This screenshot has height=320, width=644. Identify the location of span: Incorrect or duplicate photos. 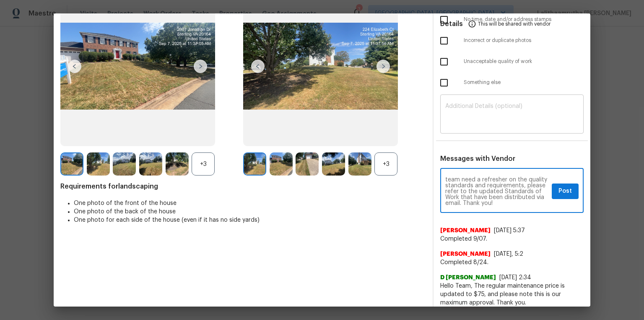
(524, 40).